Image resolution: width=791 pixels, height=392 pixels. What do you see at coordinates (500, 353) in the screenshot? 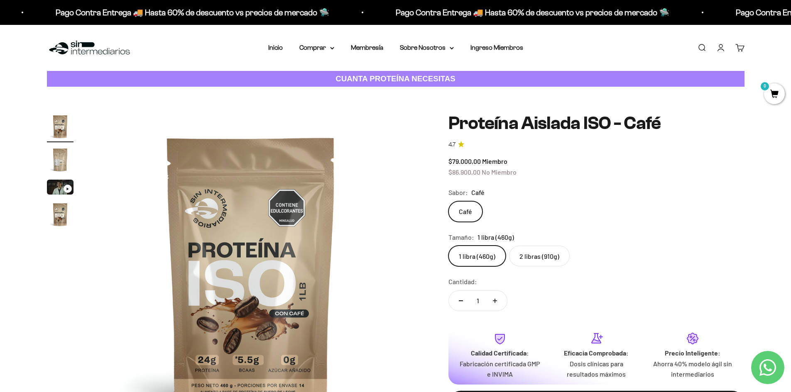
I see `strong: Calidad Certificada:` at bounding box center [500, 353].